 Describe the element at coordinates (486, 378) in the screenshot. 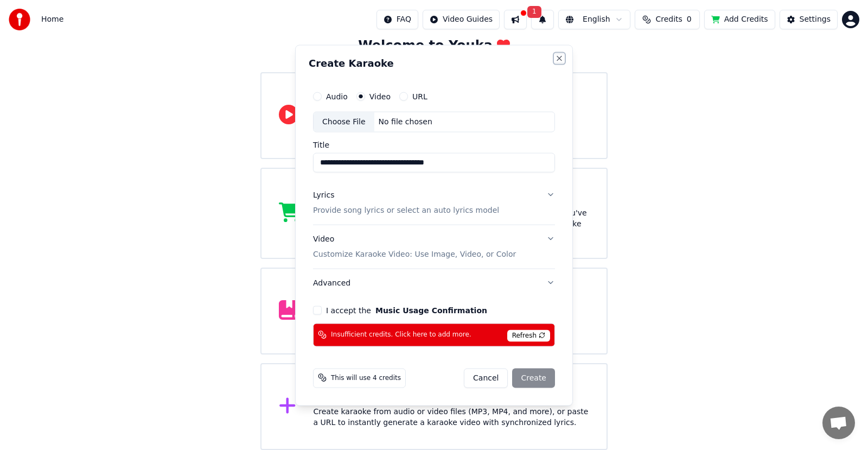

I see `button: Cancel` at that location.